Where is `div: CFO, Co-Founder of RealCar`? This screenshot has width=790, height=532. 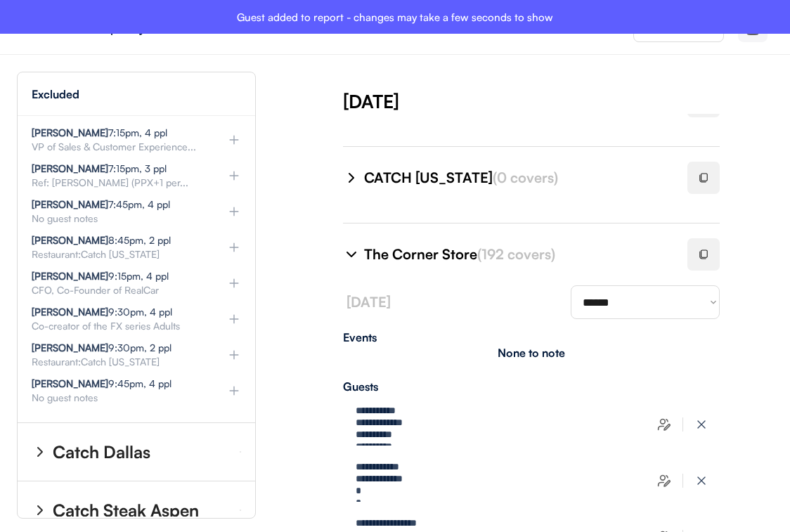
div: CFO, Co-Founder of RealCar is located at coordinates (118, 290).